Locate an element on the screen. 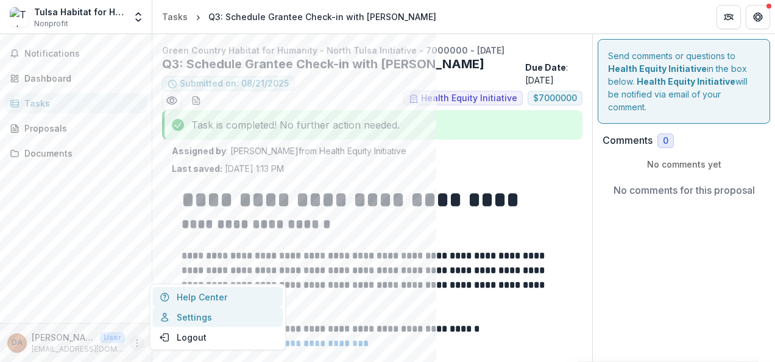  span: Nonprofit is located at coordinates (51, 24).